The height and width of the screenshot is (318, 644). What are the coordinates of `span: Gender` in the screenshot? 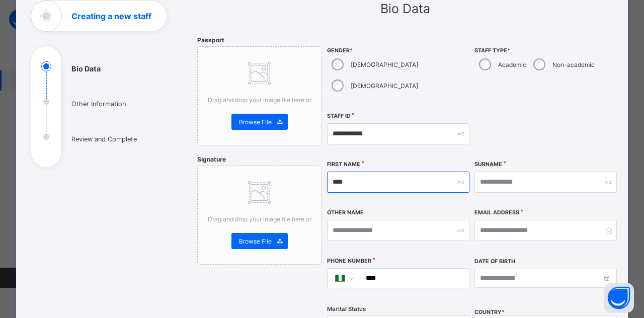 It's located at (398, 50).